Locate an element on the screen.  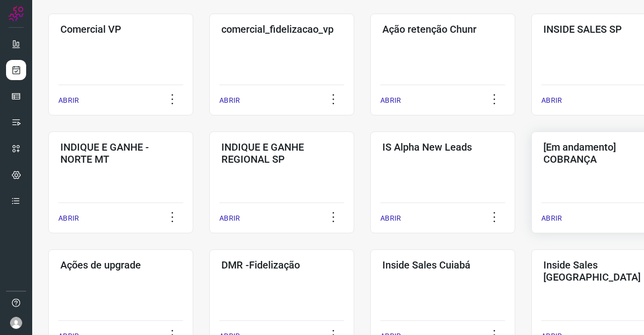
h3: Ações de upgrade is located at coordinates (121, 265).